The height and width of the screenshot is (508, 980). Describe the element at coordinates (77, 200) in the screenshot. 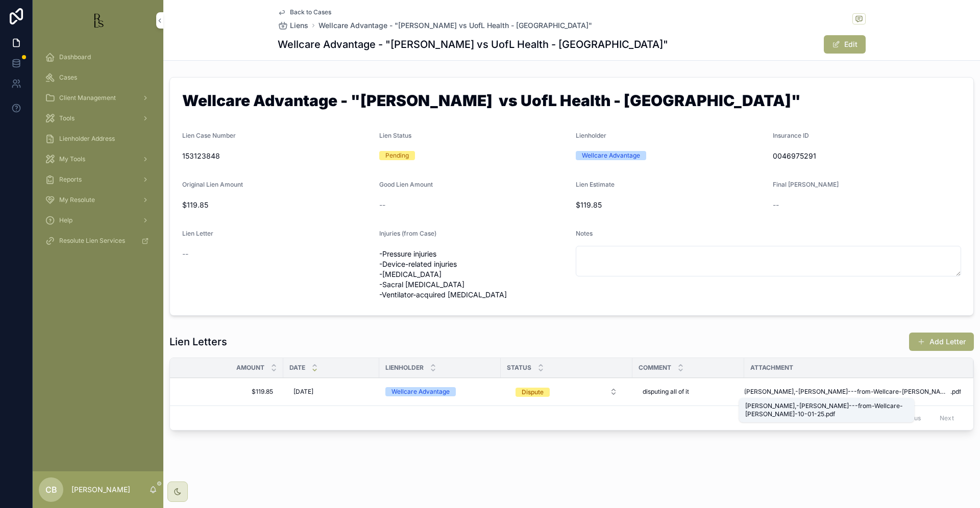

I see `span: My Resolute` at that location.